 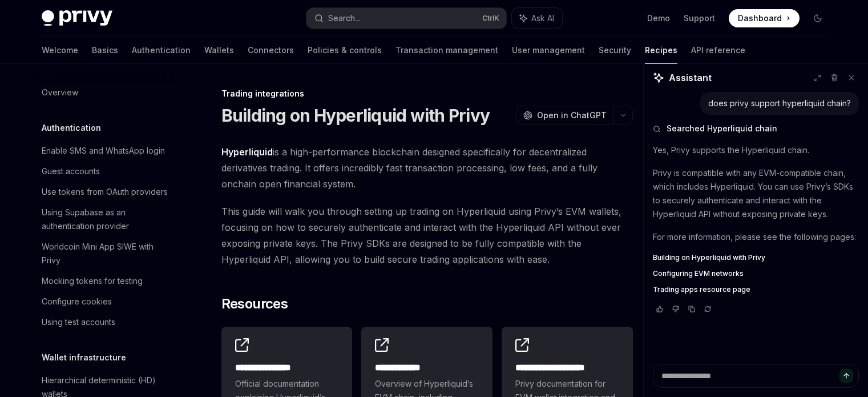 What do you see at coordinates (661, 50) in the screenshot?
I see `a: Recipes` at bounding box center [661, 50].